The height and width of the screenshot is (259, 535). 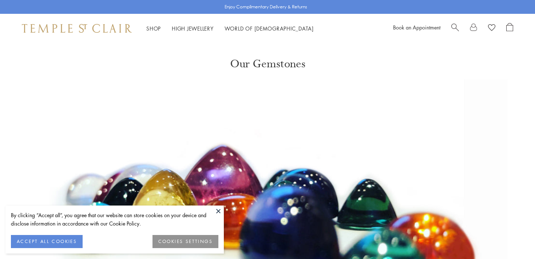 I want to click on a: High JewelleryHigh Jewellery, so click(x=192, y=28).